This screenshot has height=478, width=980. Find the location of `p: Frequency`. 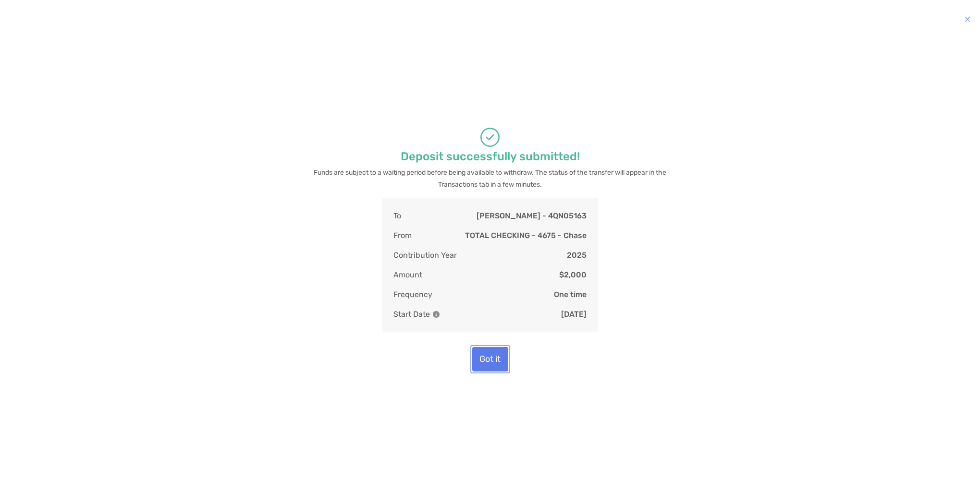

p: Frequency is located at coordinates (413, 294).